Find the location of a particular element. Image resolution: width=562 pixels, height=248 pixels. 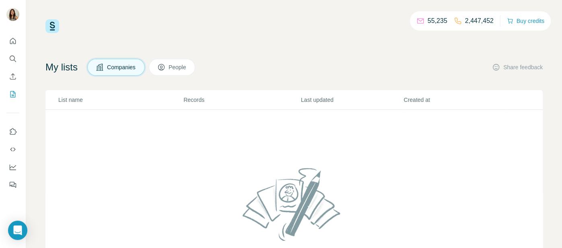

button: My lists is located at coordinates (13, 94).